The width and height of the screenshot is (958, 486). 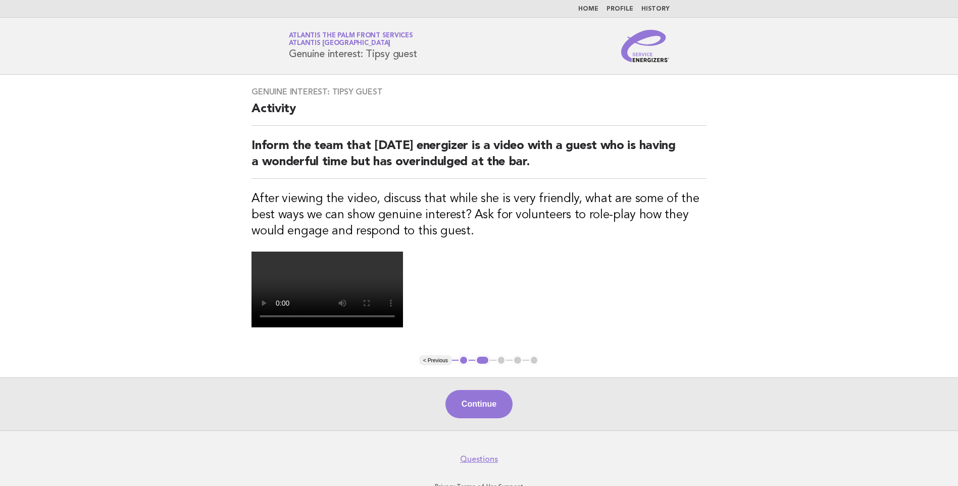 What do you see at coordinates (619, 9) in the screenshot?
I see `a: Profile` at bounding box center [619, 9].